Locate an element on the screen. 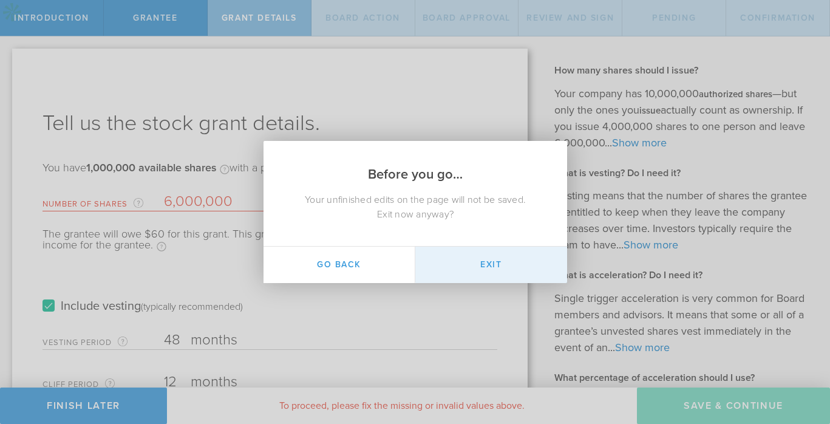 This screenshot has width=830, height=424. button: Go Back is located at coordinates (339, 265).